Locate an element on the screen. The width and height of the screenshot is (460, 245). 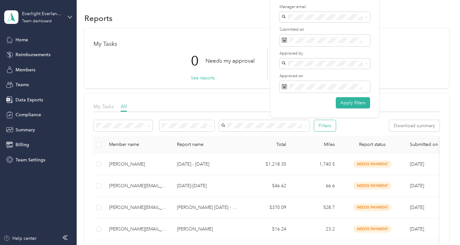
span: All is located at coordinates (124, 106).